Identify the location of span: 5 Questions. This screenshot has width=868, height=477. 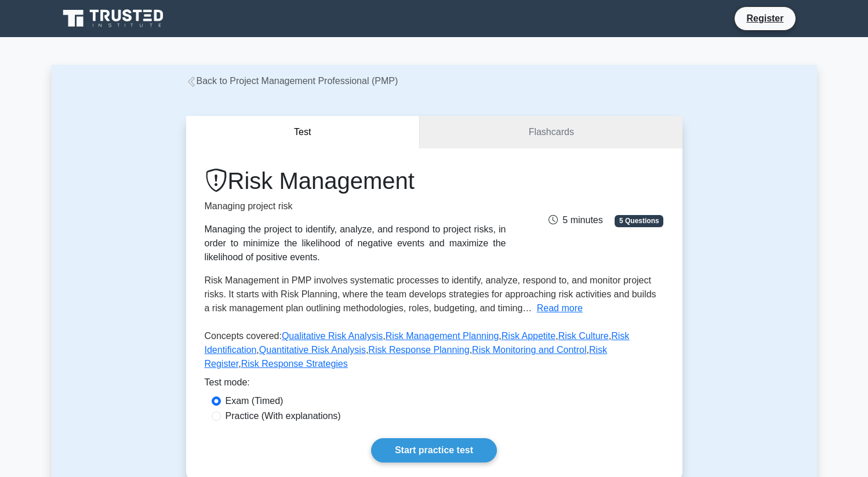
(639, 221).